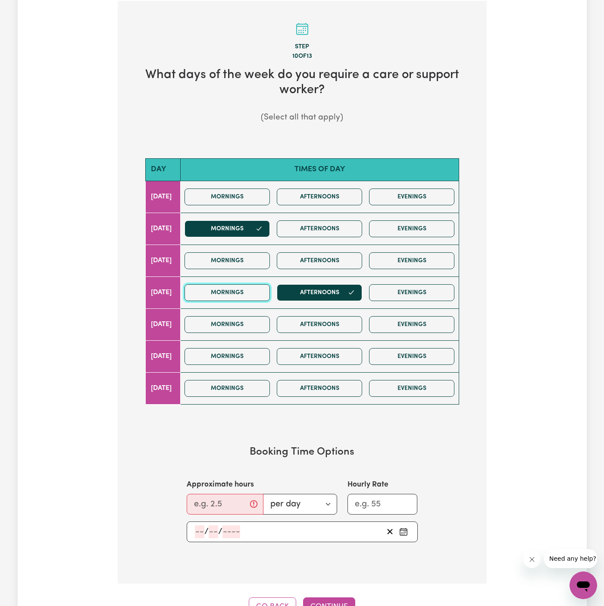 The image size is (604, 606). I want to click on input: e.g. 2.5, so click(225, 504).